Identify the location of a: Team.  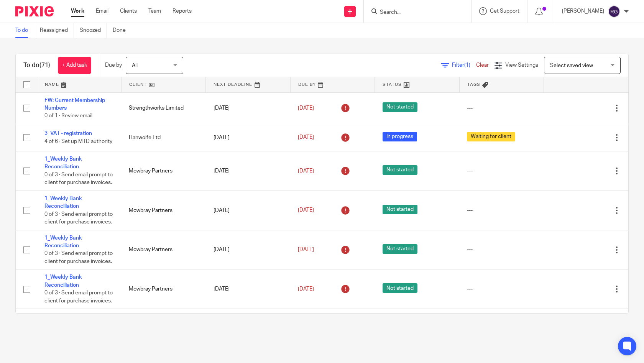
(154, 11).